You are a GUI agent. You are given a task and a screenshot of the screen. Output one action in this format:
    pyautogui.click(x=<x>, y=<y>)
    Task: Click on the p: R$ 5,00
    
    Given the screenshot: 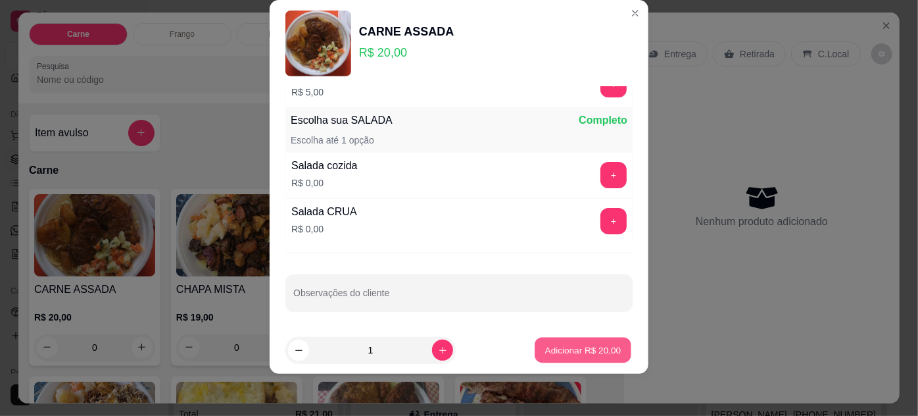 What is the action you would take?
    pyautogui.click(x=356, y=92)
    